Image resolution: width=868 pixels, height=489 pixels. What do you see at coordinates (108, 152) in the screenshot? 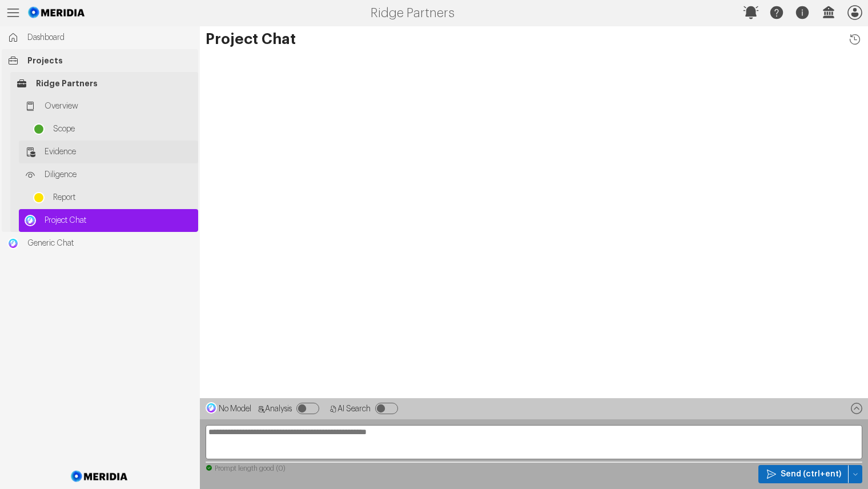
I see `a: Evidence` at bounding box center [108, 152].